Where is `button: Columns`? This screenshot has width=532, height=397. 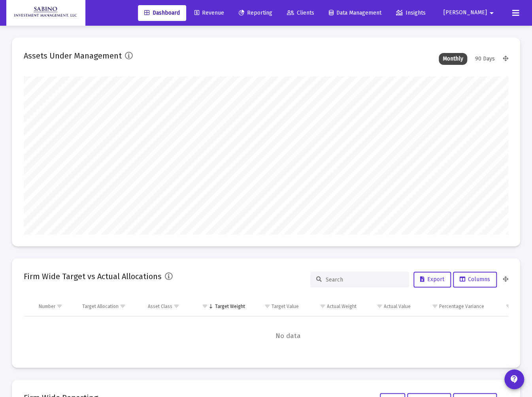
button: Columns is located at coordinates (475, 280).